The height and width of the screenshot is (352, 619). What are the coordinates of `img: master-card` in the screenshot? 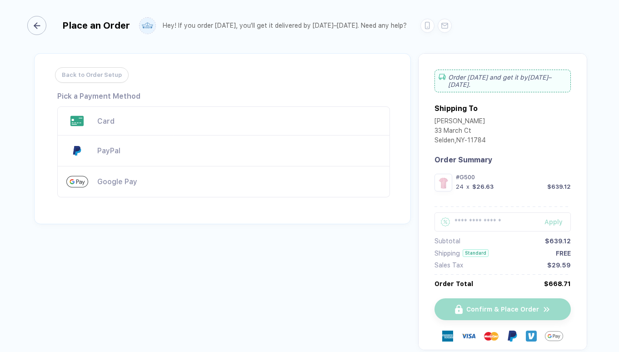 It's located at (492, 336).